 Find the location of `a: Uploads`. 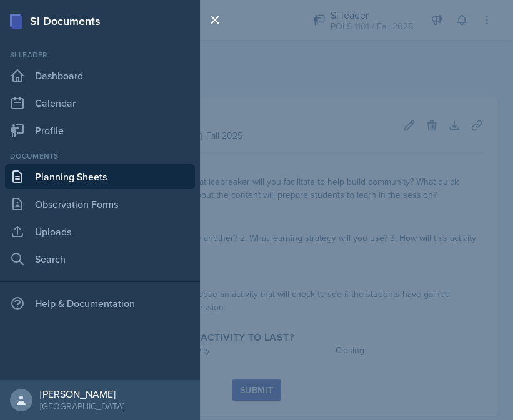

a: Uploads is located at coordinates (100, 232).